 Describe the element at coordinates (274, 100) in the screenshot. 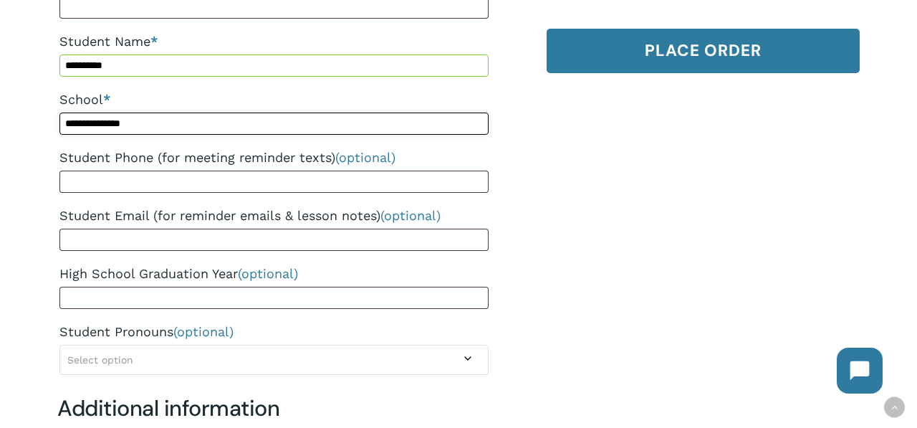

I see `label: School` at that location.